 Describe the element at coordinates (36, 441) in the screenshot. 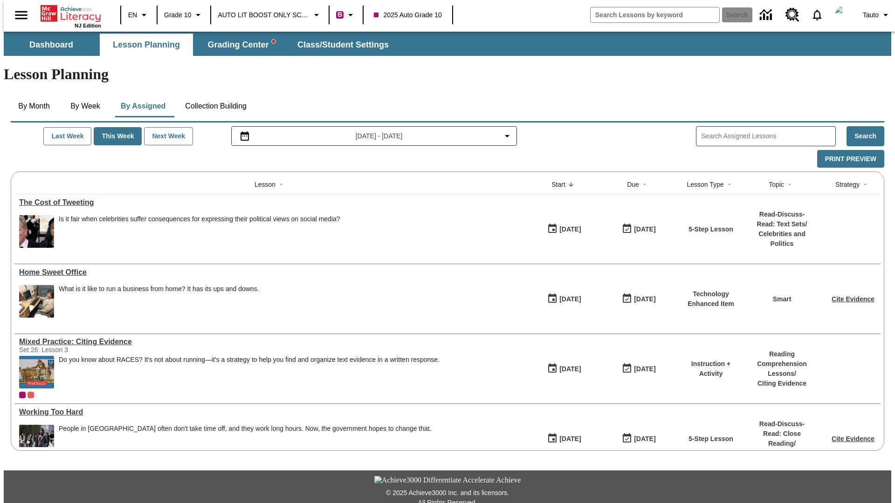

I see `img: Japanese business person posing in crosswalk of busy city` at that location.